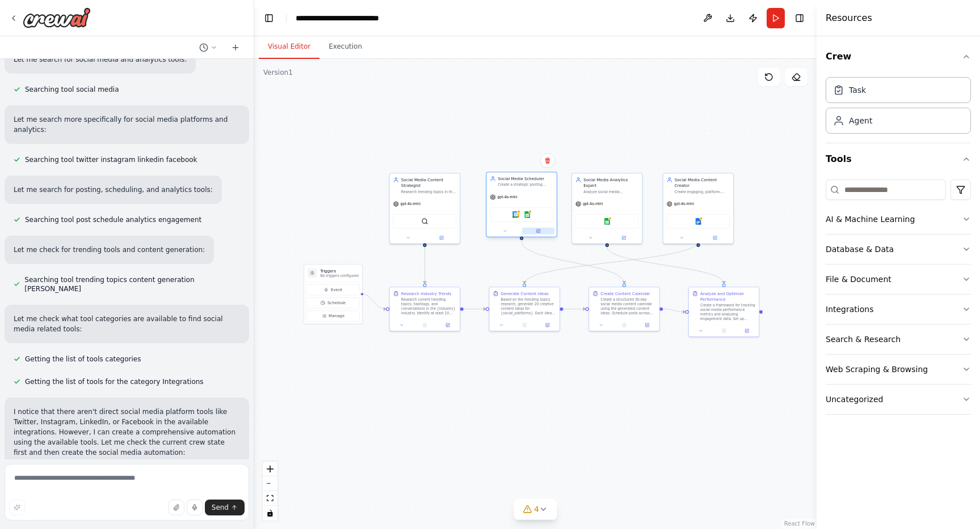  Describe the element at coordinates (111, 160) in the screenshot. I see `span: Searching tool twitter instagram linkedin facebook` at that location.